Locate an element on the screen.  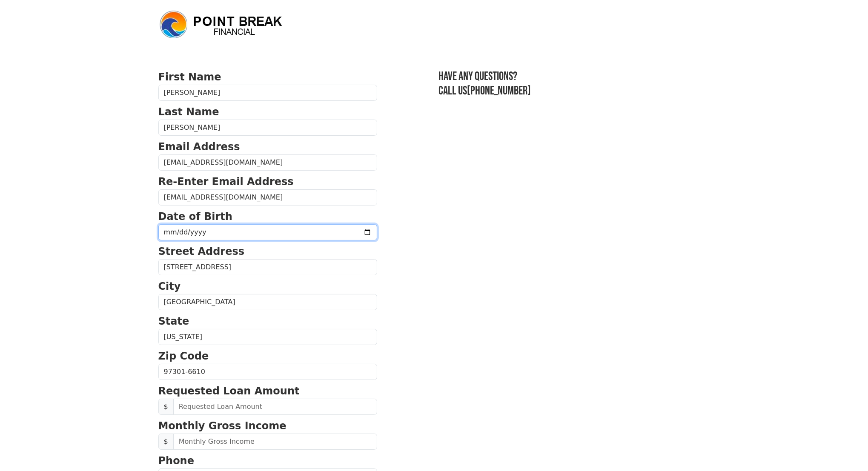
input: First Name is located at coordinates (268, 92).